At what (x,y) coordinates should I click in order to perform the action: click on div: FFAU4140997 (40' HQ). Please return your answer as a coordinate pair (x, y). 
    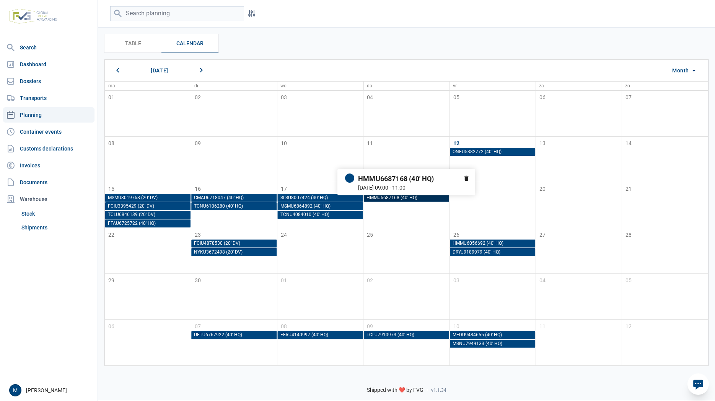
    Looking at the image, I should click on (320, 334).